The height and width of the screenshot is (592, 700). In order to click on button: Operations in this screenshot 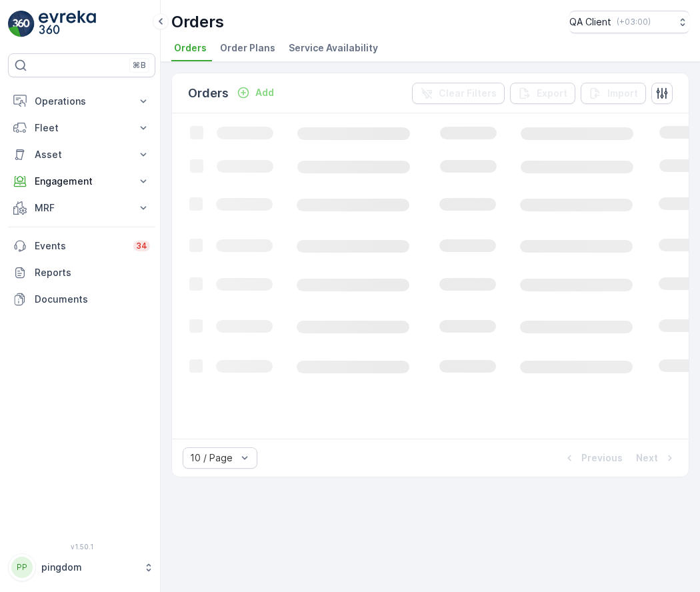, I will do `click(82, 102)`.